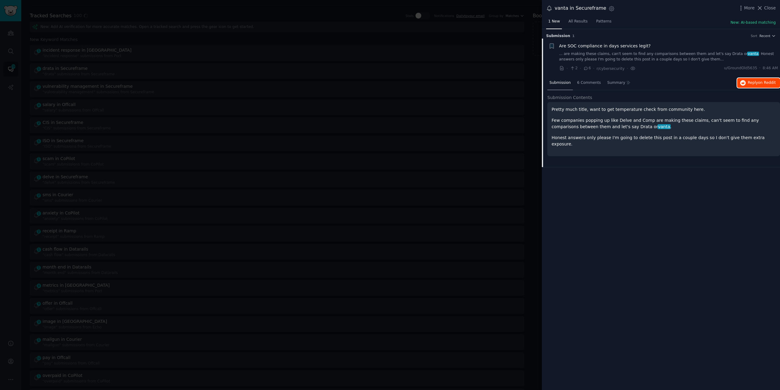  Describe the element at coordinates (605, 46) in the screenshot. I see `span: Are SOC compliance in days services legit?` at that location.